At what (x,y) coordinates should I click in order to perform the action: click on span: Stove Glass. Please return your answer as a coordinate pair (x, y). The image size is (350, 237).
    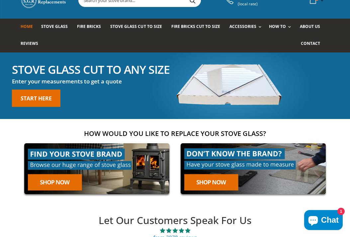
    Looking at the image, I should click on (54, 26).